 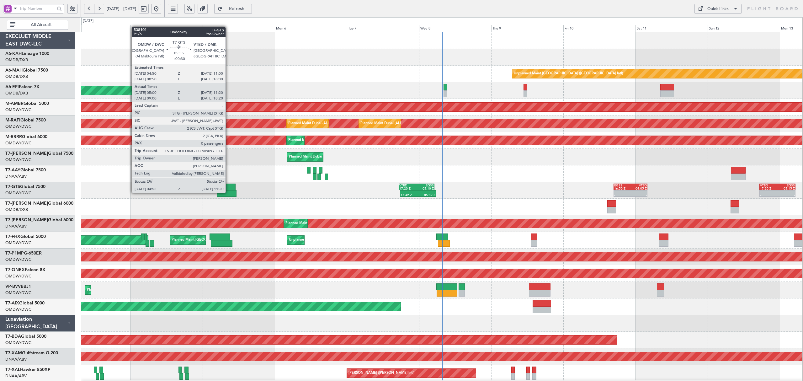 I want to click on div: Sat 11, so click(x=672, y=29).